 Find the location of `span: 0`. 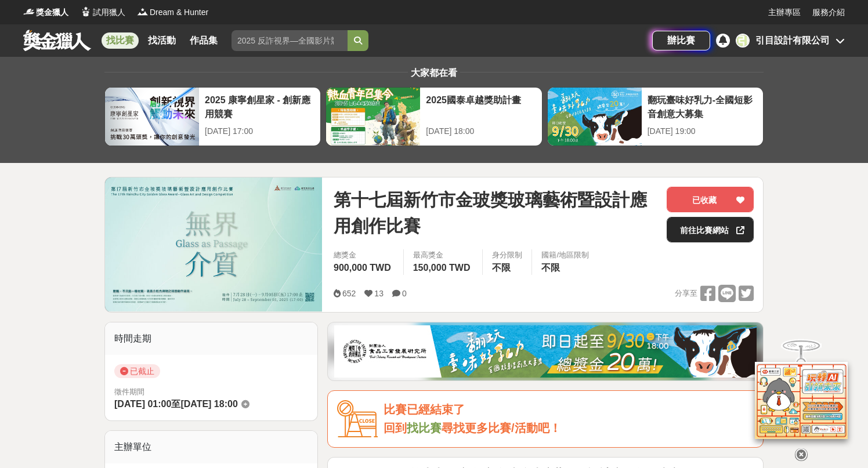

span: 0 is located at coordinates (405, 294).